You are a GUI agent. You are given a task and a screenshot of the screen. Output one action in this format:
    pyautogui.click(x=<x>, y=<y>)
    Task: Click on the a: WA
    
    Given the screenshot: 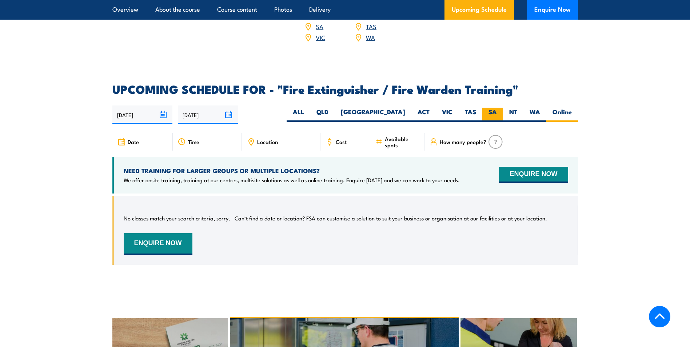 What is the action you would take?
    pyautogui.click(x=370, y=37)
    